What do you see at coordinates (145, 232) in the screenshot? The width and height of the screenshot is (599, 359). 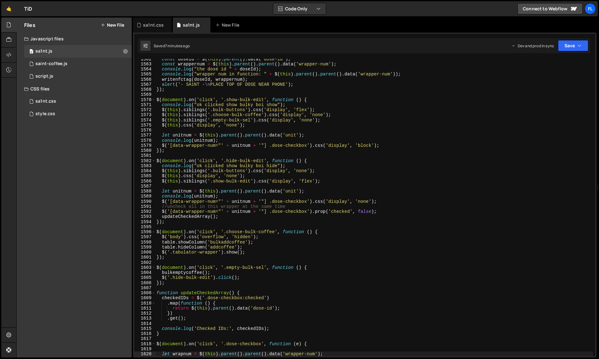 I see `div: 1596` at bounding box center [145, 232].